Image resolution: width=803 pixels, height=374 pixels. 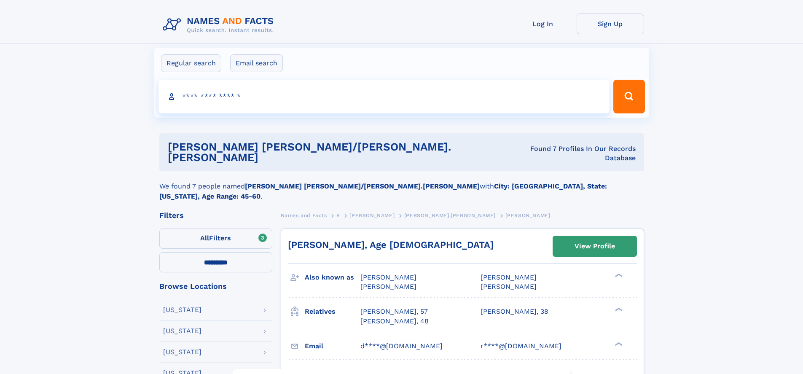 What do you see at coordinates (256, 63) in the screenshot?
I see `label: Email search` at bounding box center [256, 63].